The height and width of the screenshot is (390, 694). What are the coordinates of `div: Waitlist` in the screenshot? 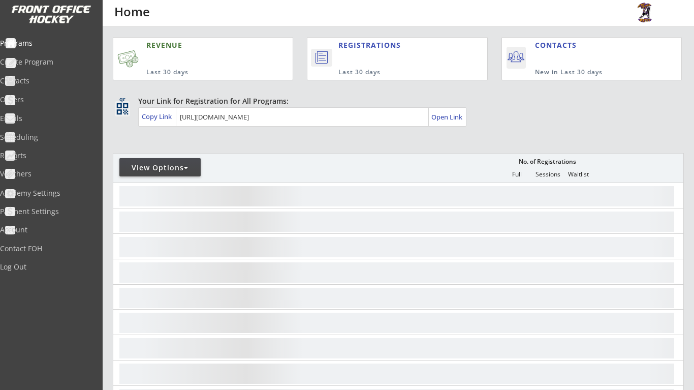 It's located at (578, 174).